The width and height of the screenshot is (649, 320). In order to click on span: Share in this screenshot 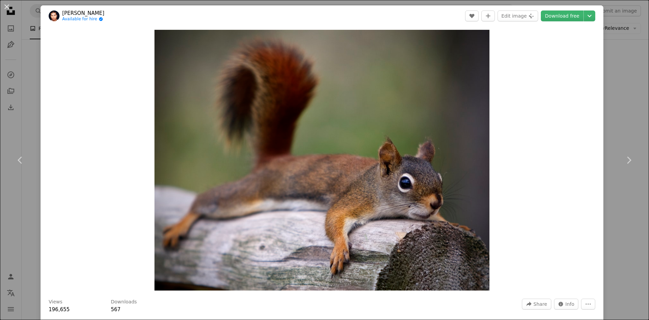, I will do `click(541, 304)`.